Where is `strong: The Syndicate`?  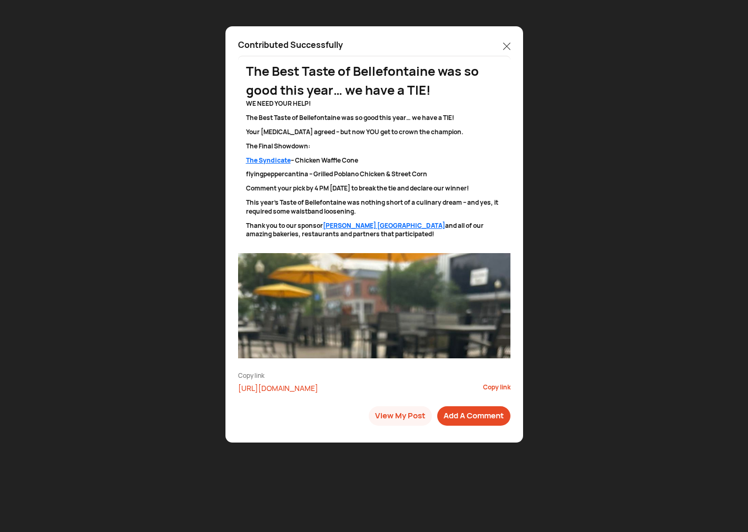
strong: The Syndicate is located at coordinates (268, 160).